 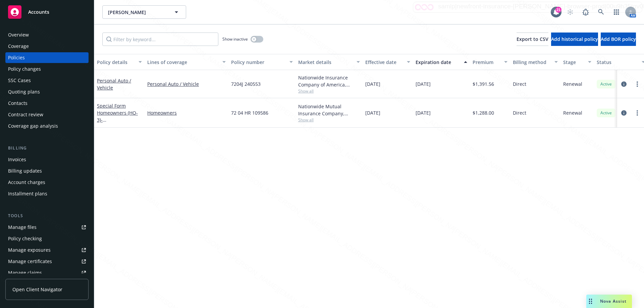 What do you see at coordinates (570, 12) in the screenshot?
I see `a: Start snowing` at bounding box center [570, 12].